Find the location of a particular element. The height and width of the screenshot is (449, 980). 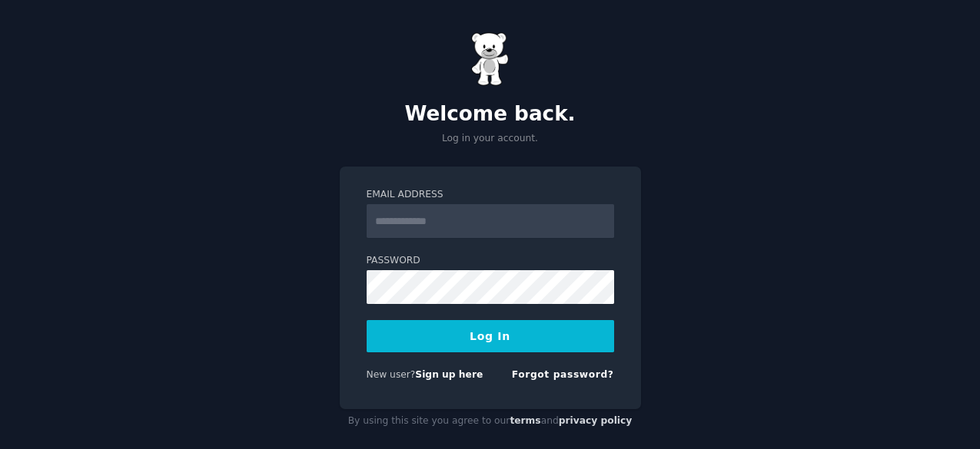

a: privacy policy is located at coordinates (595, 421).